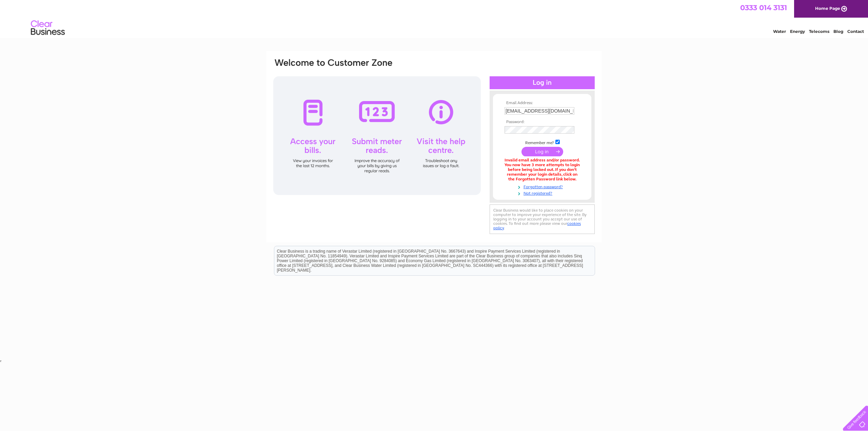  Describe the element at coordinates (856, 31) in the screenshot. I see `a: Contact` at that location.